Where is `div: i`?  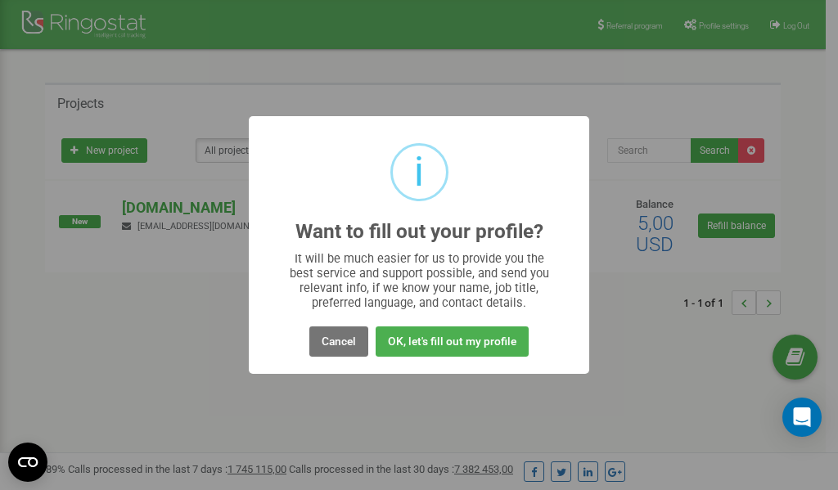
div: i is located at coordinates (419, 172).